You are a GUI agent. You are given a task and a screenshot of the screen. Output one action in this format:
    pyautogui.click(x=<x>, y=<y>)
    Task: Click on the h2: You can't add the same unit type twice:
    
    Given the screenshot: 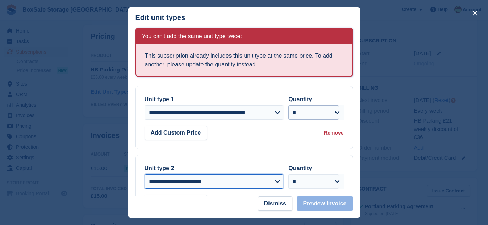 What is the action you would take?
    pyautogui.click(x=192, y=36)
    